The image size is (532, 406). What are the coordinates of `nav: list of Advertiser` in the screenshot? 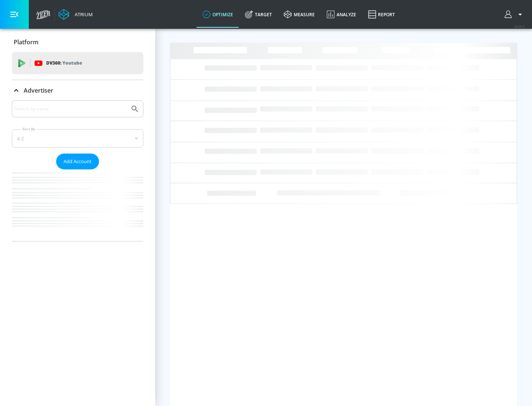 It's located at (78, 205).